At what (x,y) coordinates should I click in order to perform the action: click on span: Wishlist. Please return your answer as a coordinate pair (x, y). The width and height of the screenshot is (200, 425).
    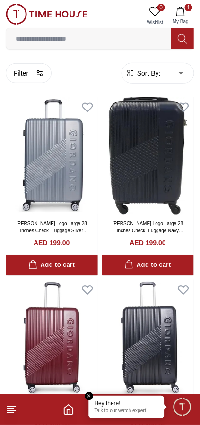
    Looking at the image, I should click on (155, 22).